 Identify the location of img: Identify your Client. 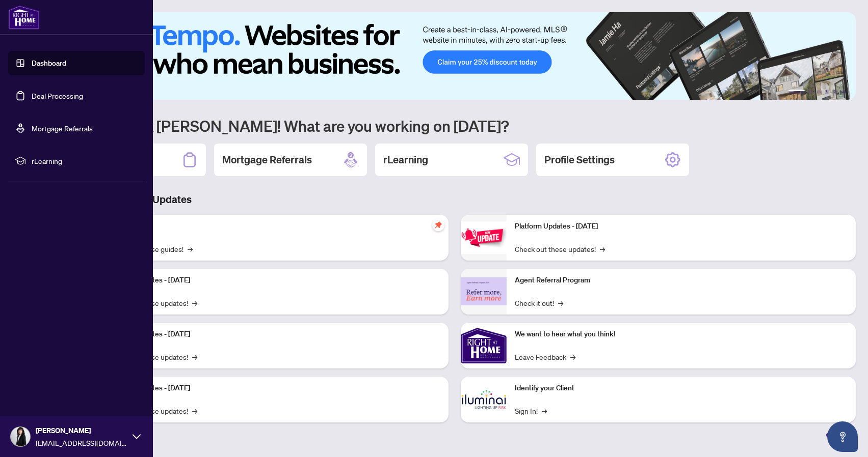
(483, 400).